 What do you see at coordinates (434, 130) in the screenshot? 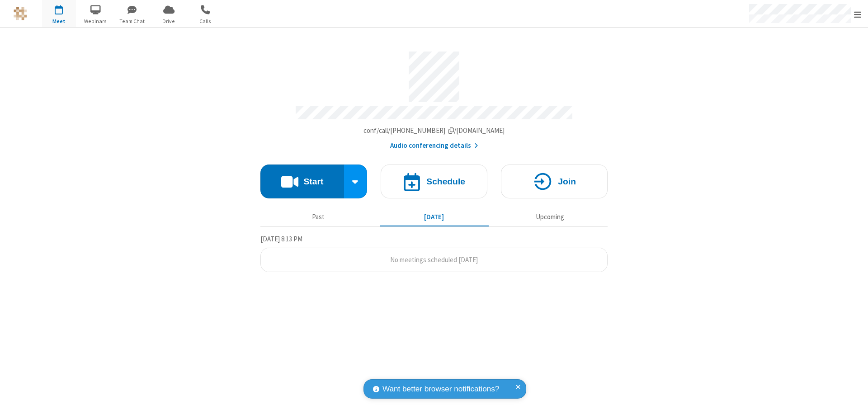
I see `button: Copy my meeting room linkCopy my meeting room link` at bounding box center [434, 130].